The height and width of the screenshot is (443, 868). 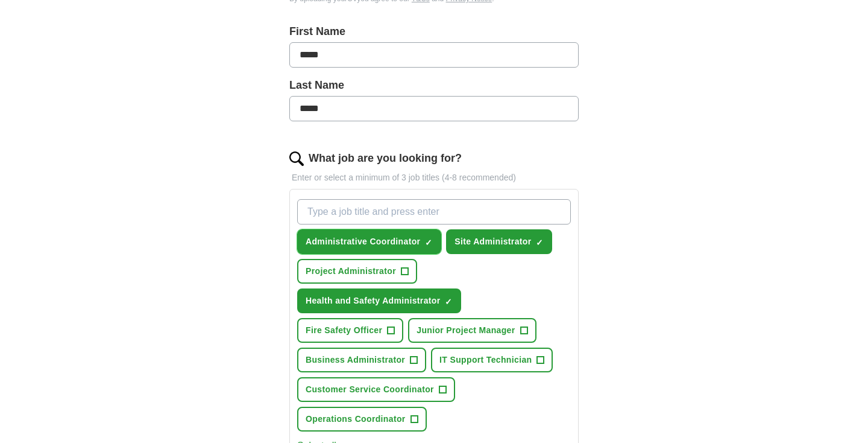 What do you see at coordinates (492, 242) in the screenshot?
I see `span: Site Administrator` at bounding box center [492, 242].